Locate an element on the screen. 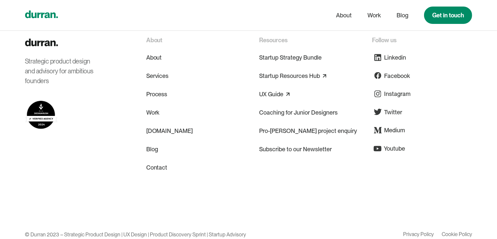 Image resolution: width=497 pixels, height=239 pixels. a: Privacy Policy is located at coordinates (419, 234).